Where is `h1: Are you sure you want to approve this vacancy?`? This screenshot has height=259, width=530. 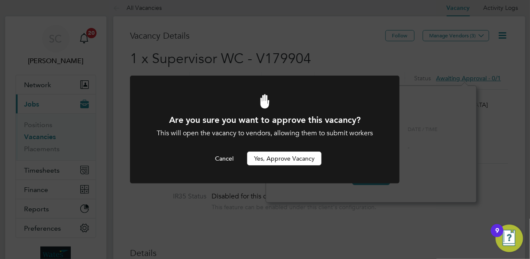
h1: Are you sure you want to approve this vacancy? is located at coordinates (265, 120).